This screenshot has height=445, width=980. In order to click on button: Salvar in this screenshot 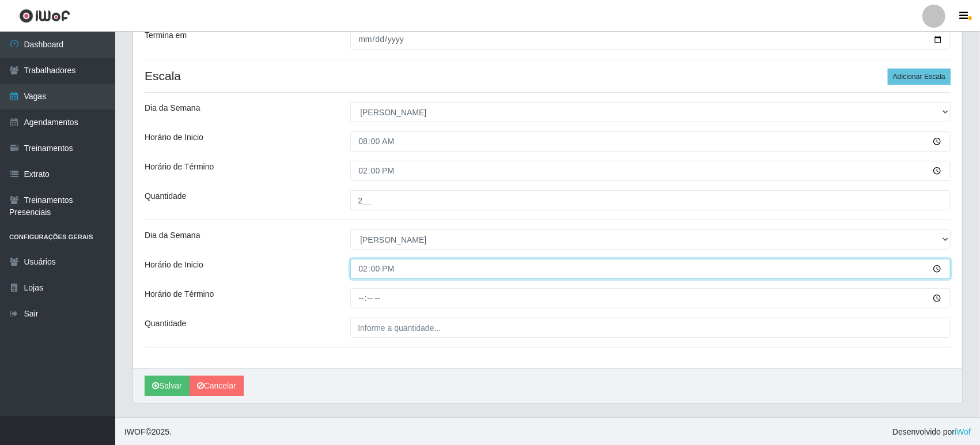, I will do `click(167, 386)`.